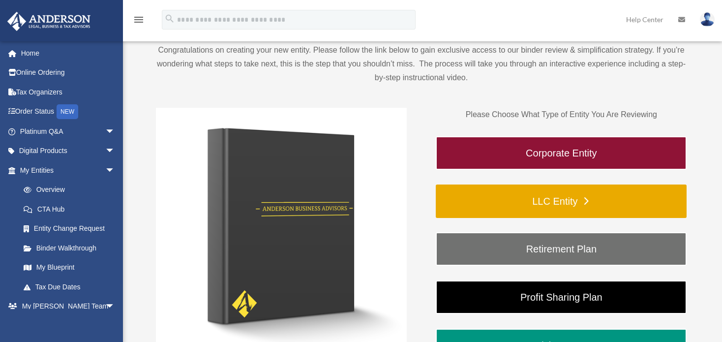 This screenshot has width=722, height=342. I want to click on a: Digital Productsarrow_drop_down, so click(68, 151).